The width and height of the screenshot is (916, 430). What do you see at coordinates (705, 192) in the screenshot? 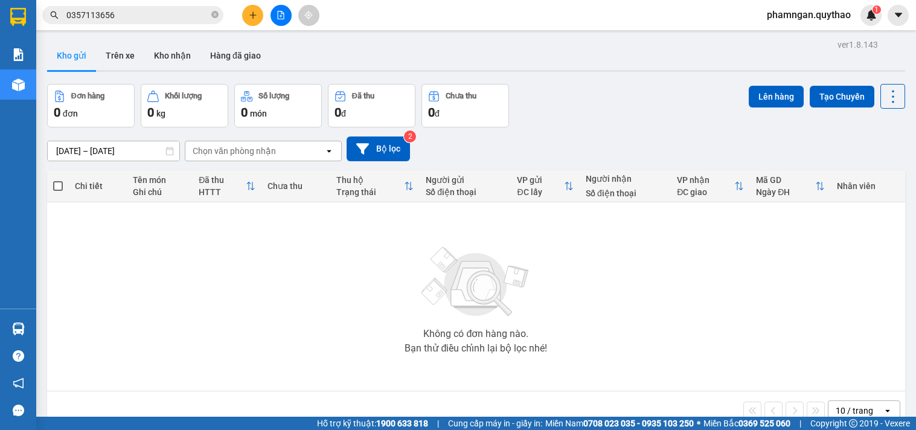
I see `div: ĐC giao` at bounding box center [705, 192].